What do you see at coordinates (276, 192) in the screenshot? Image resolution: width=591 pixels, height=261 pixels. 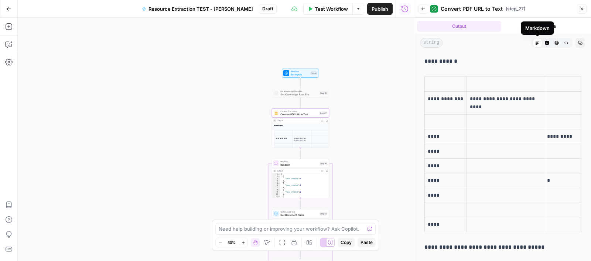 I see `div: 9` at bounding box center [276, 192].